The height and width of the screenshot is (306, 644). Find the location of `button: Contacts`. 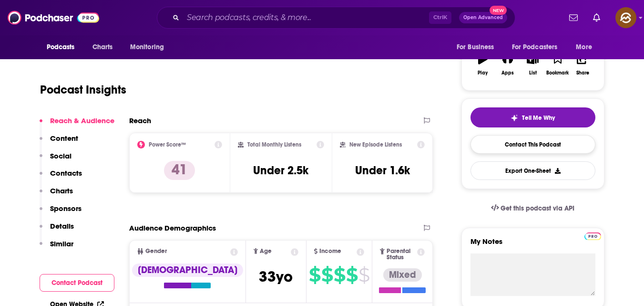

button: Contacts is located at coordinates (61, 177).